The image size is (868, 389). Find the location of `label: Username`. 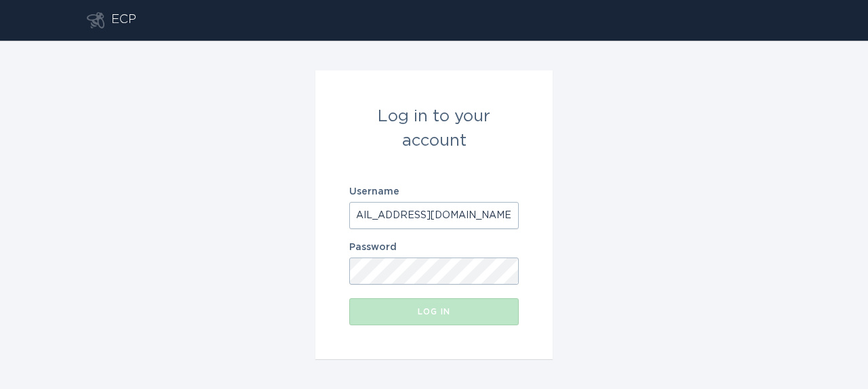

label: Username is located at coordinates (434, 192).